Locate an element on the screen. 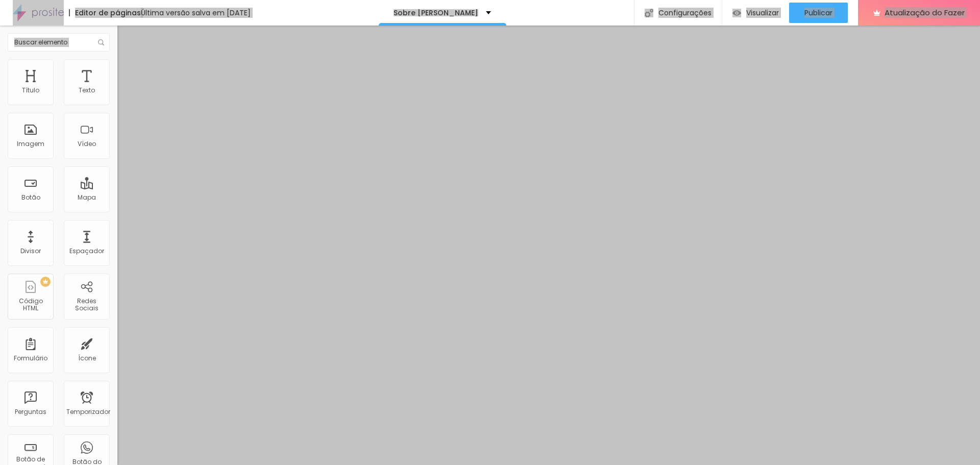  font: Ícone is located at coordinates (87, 357).